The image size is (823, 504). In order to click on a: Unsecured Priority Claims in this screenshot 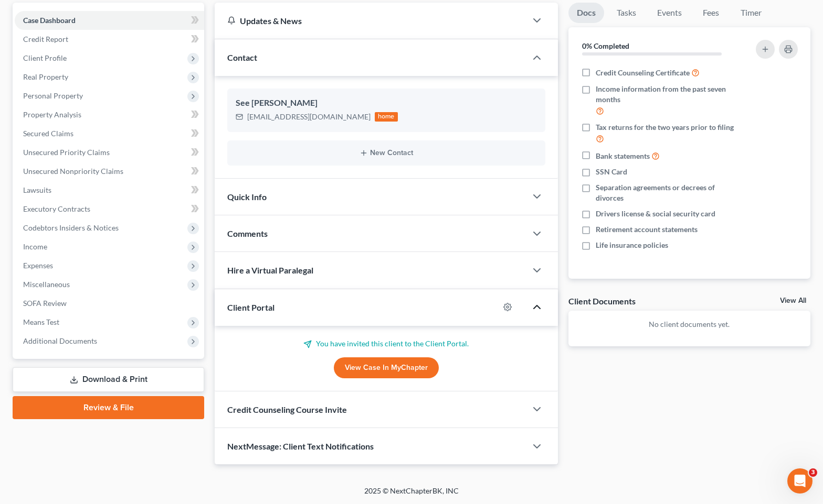, I will do `click(109, 153)`.